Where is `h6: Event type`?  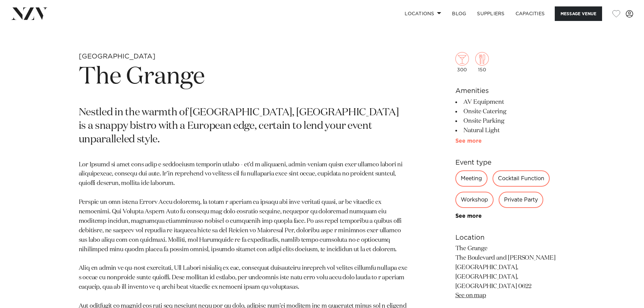 h6: Event type is located at coordinates (510, 162).